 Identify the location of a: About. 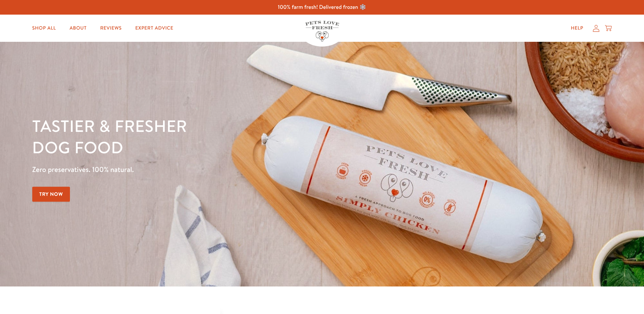
(78, 28).